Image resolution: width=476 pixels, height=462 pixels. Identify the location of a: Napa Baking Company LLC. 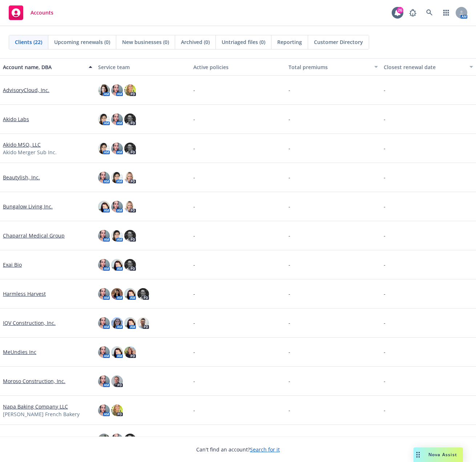
(35, 406).